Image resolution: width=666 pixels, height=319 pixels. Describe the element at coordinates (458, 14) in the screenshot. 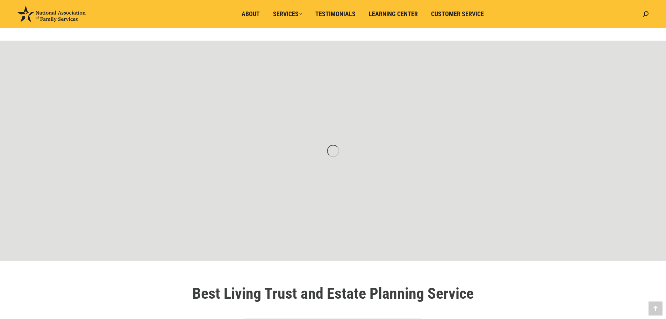

I see `span: Customer Service` at that location.